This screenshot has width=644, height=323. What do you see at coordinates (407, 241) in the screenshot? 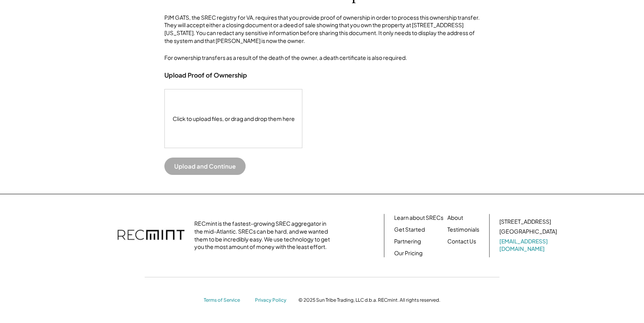
I see `a: Partnering` at bounding box center [407, 241].